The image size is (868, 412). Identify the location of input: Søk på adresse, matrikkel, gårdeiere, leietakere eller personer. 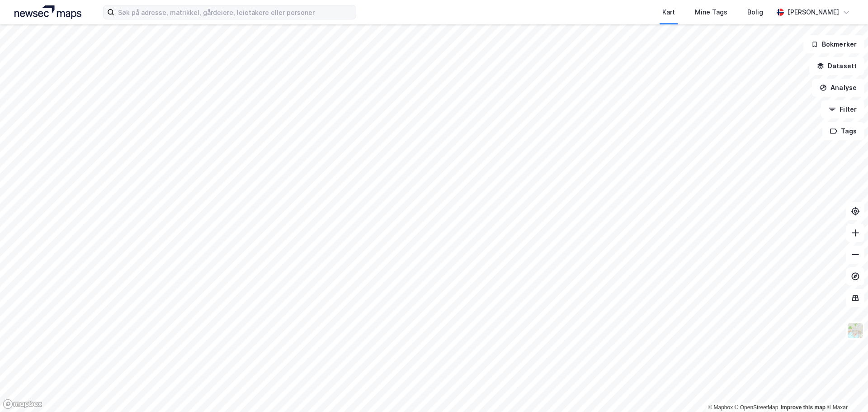
(235, 12).